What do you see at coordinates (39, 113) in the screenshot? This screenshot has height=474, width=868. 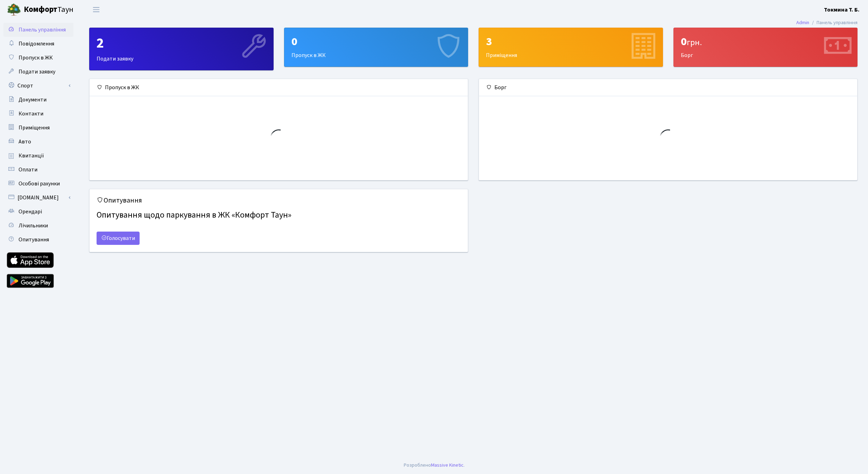 I see `a: Контакти` at bounding box center [39, 113].